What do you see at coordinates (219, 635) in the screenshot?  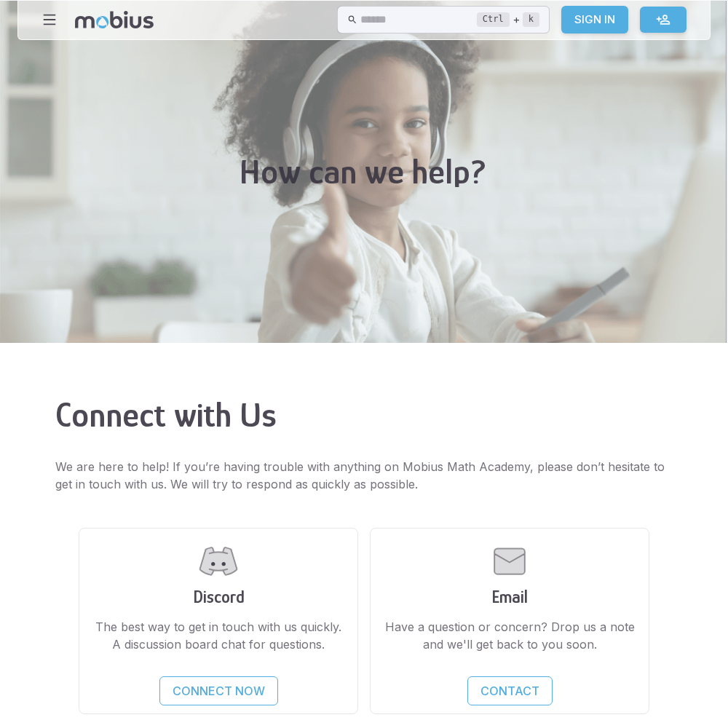 I see `p: The best way to get in touch with us quickly. A discussion board chat for questions.` at bounding box center [219, 635].